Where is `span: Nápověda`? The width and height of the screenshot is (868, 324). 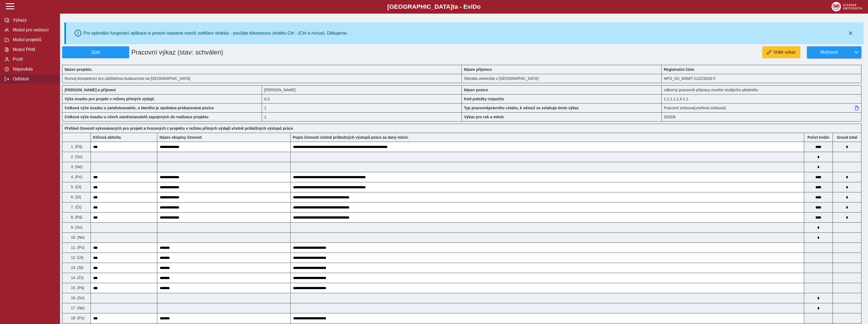
span: Nápověda is located at coordinates (33, 69).